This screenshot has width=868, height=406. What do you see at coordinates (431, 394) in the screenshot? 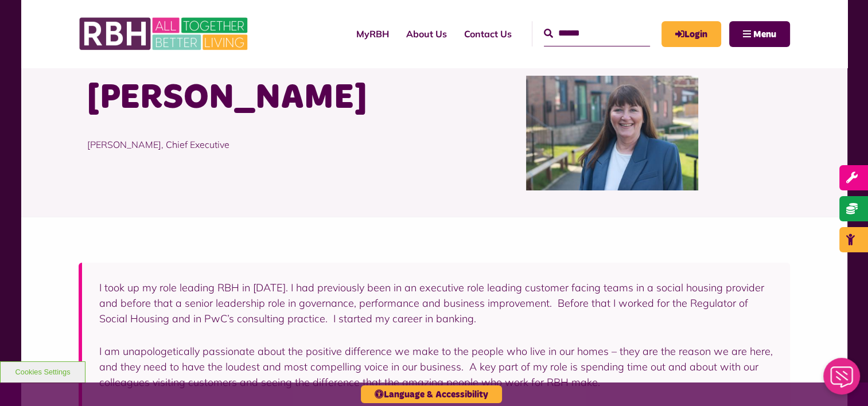
I see `button: Language & Accessibility` at bounding box center [431, 394].